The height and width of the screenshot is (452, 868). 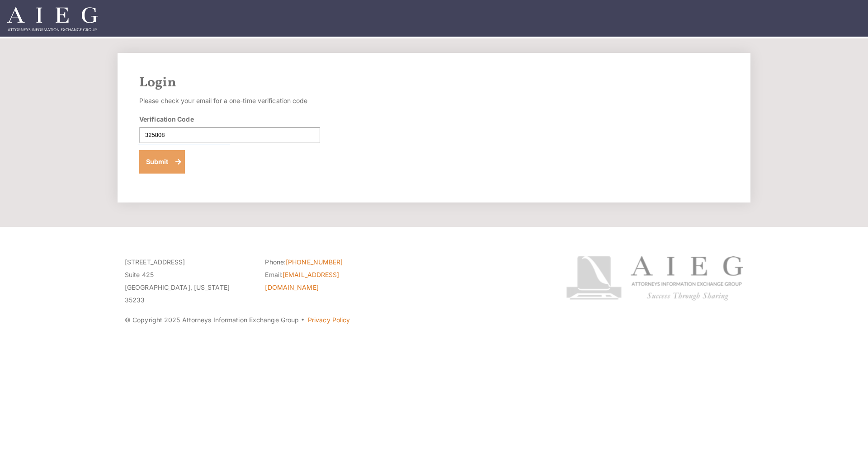 What do you see at coordinates (329, 320) in the screenshot?
I see `a: Privacy Policy` at bounding box center [329, 320].